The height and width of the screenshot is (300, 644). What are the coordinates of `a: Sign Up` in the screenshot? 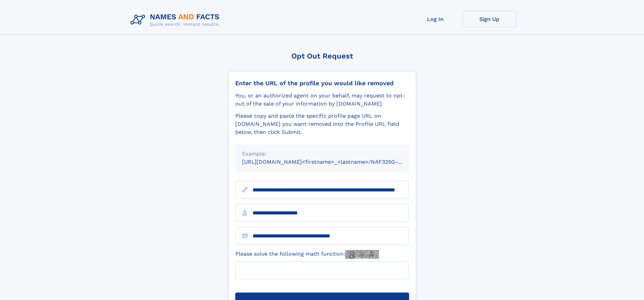 It's located at (489, 19).